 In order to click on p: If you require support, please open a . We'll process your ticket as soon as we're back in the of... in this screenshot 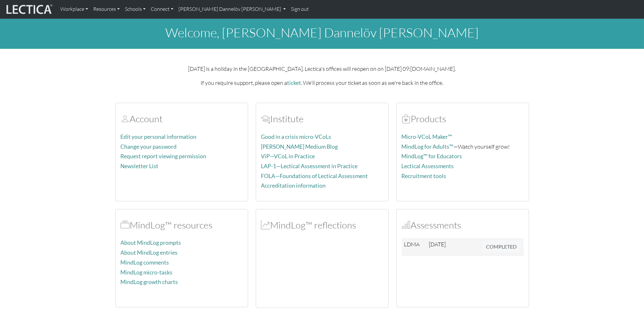, I will do `click(322, 83)`.